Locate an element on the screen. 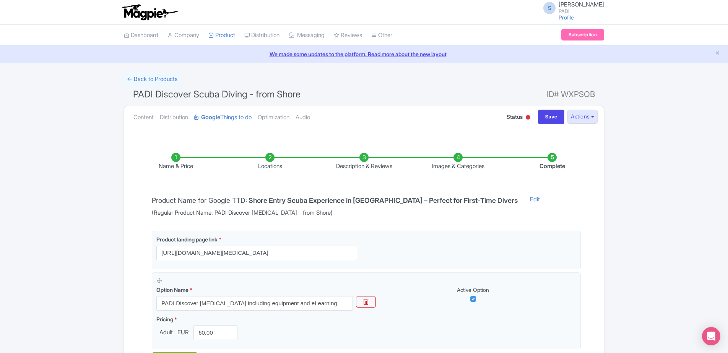  a: Reviews is located at coordinates (348, 35).